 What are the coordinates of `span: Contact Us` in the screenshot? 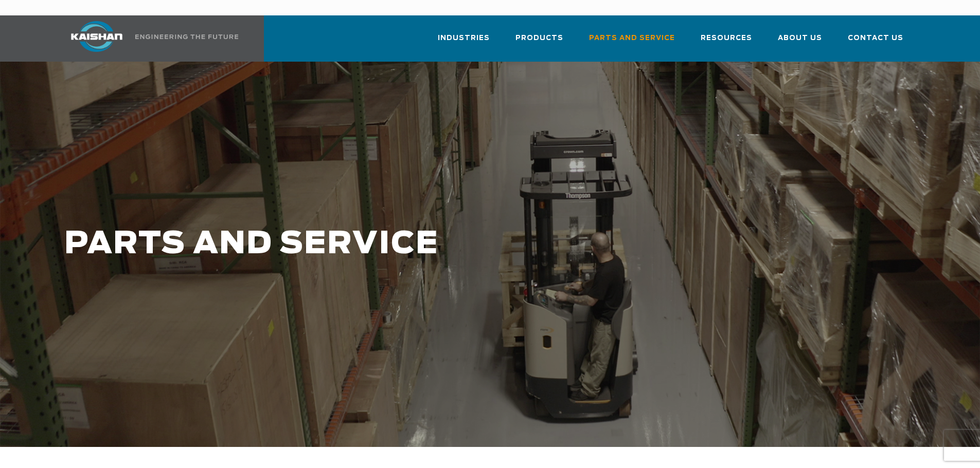 It's located at (875, 38).